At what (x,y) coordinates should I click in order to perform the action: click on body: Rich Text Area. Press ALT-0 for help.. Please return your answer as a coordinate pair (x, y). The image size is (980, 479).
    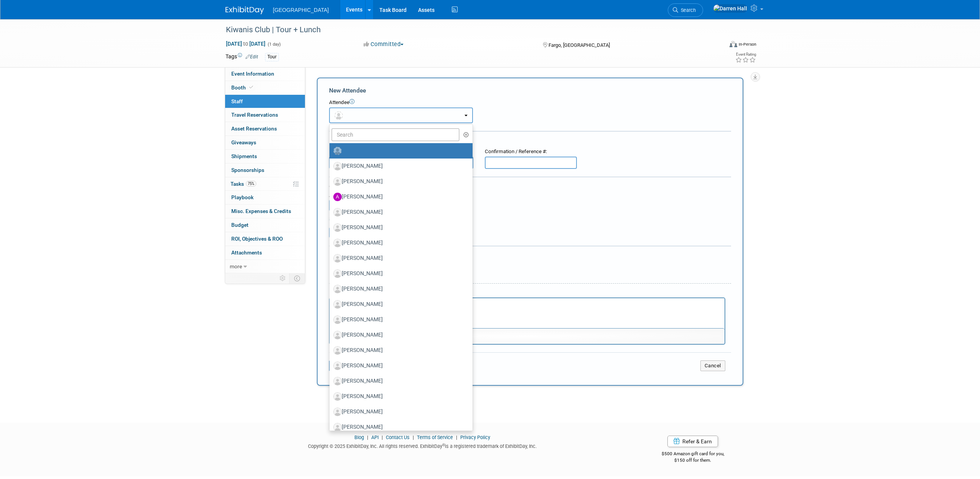
    Looking at the image, I should click on (197, 7).